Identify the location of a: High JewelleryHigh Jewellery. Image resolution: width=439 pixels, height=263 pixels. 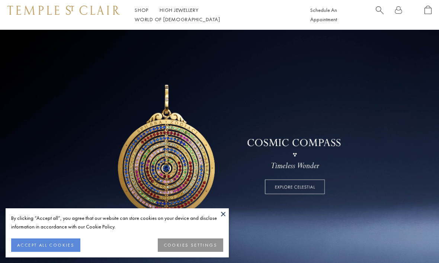
(179, 10).